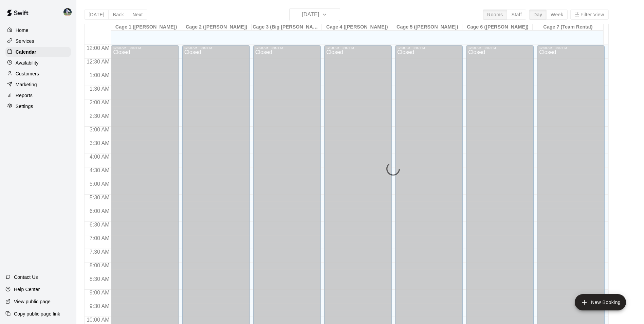 The height and width of the screenshot is (324, 644). I want to click on span: 1:30 AM, so click(99, 89).